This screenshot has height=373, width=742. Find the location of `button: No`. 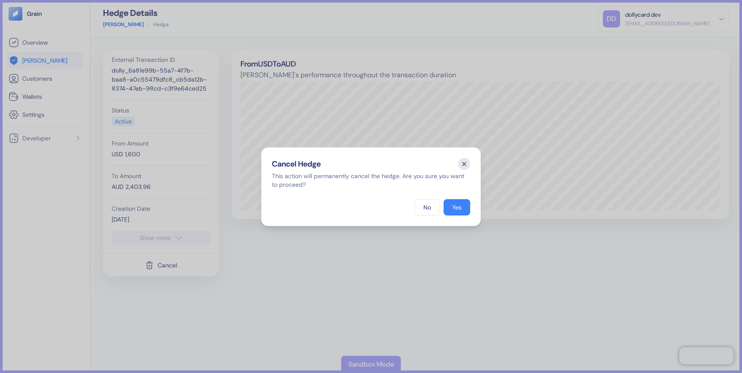

button: No is located at coordinates (428, 208).